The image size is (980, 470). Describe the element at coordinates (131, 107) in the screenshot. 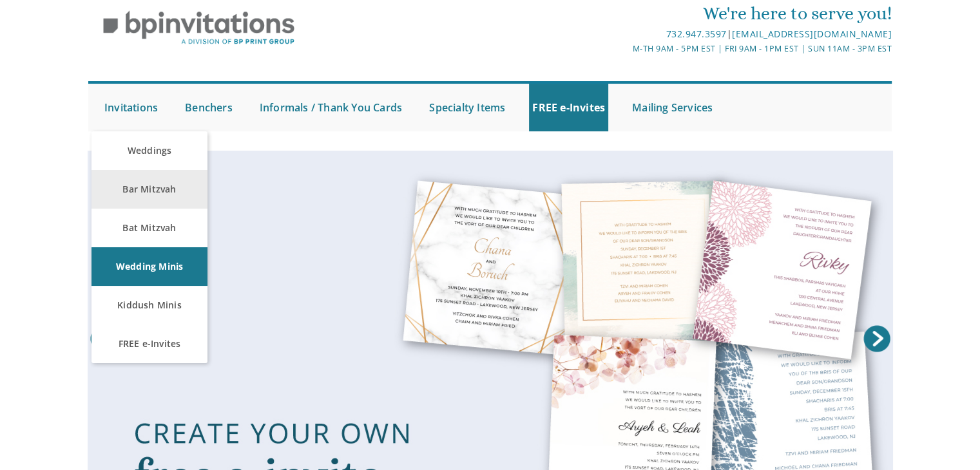

I see `a: Invitations` at that location.